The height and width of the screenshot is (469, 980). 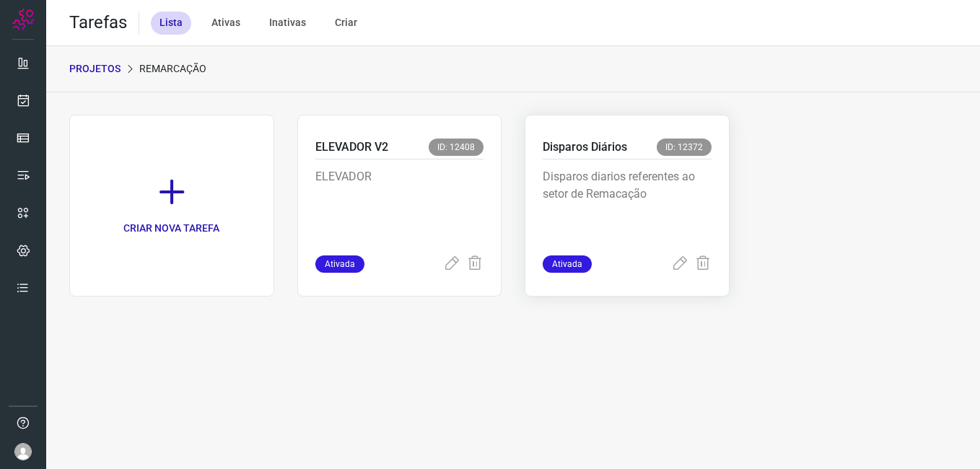 What do you see at coordinates (172, 68) in the screenshot?
I see `p: Remarcação` at bounding box center [172, 68].